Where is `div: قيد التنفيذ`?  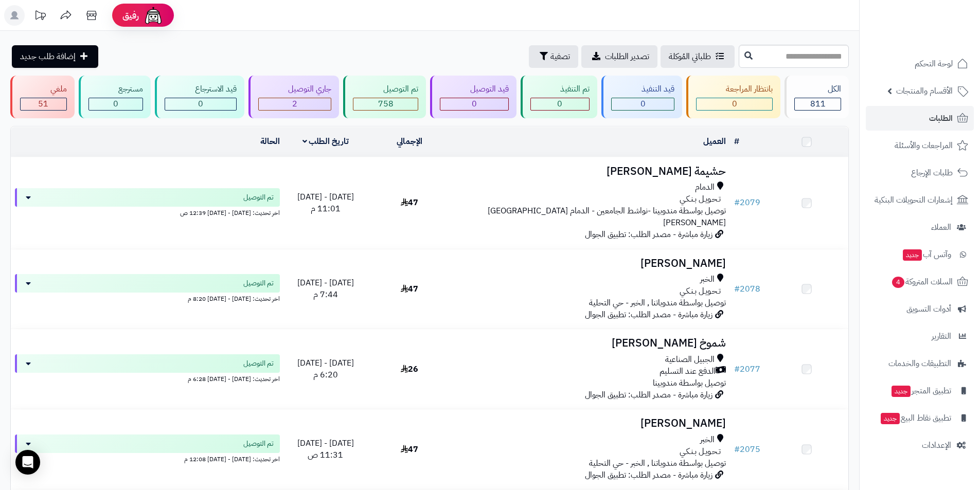 div: قيد التنفيذ is located at coordinates (643, 89).